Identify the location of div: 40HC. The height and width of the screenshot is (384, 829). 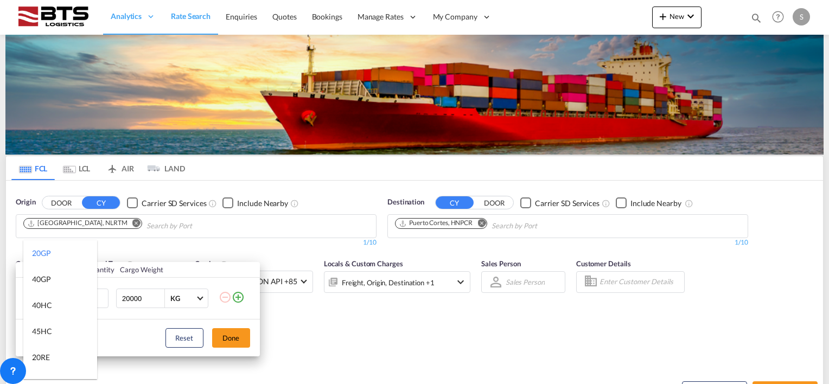
(42, 306).